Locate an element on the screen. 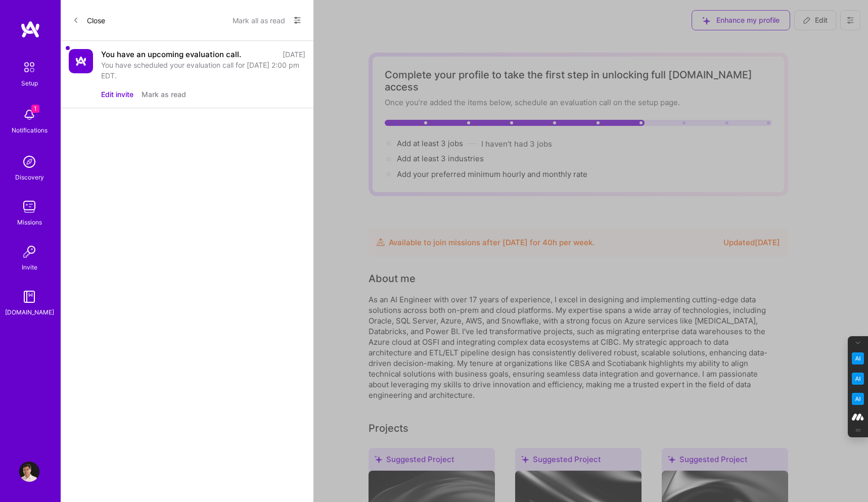  img: Company Logo is located at coordinates (81, 61).